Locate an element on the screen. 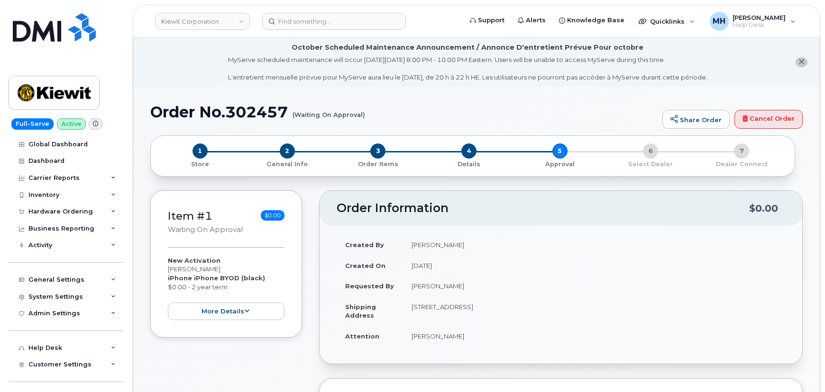 This screenshot has width=825, height=392. p: Store is located at coordinates (200, 164).